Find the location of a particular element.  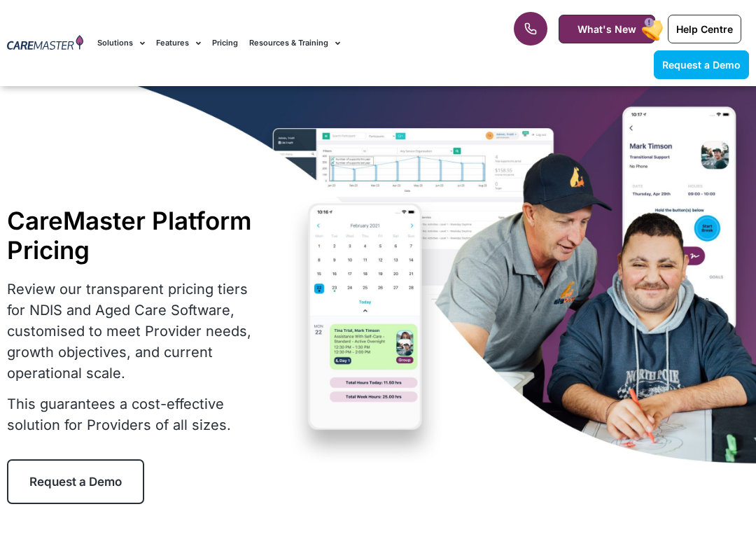

a: Features is located at coordinates (178, 43).